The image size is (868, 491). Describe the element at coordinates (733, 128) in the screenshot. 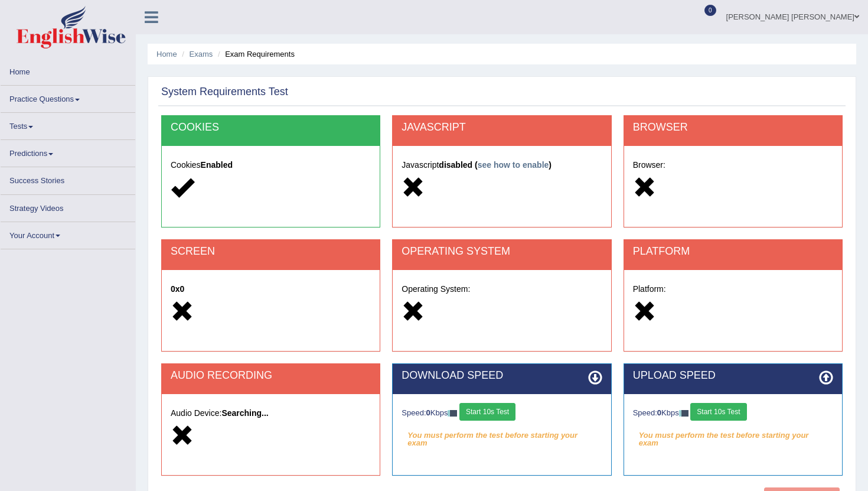

I see `h2: BROWSER` at that location.